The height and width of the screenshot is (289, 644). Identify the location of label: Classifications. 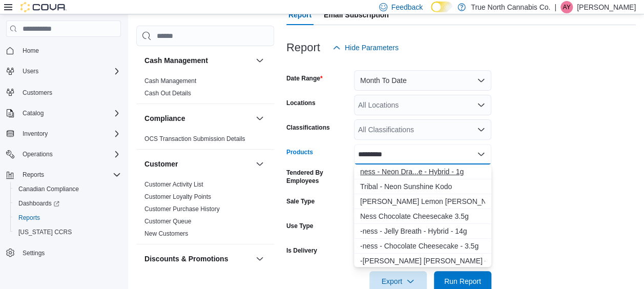
(308, 127).